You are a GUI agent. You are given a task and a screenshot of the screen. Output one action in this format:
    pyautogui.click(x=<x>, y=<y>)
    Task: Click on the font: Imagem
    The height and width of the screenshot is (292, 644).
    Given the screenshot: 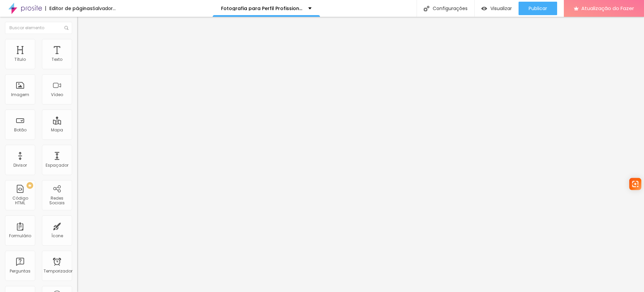 What is the action you would take?
    pyautogui.click(x=20, y=94)
    